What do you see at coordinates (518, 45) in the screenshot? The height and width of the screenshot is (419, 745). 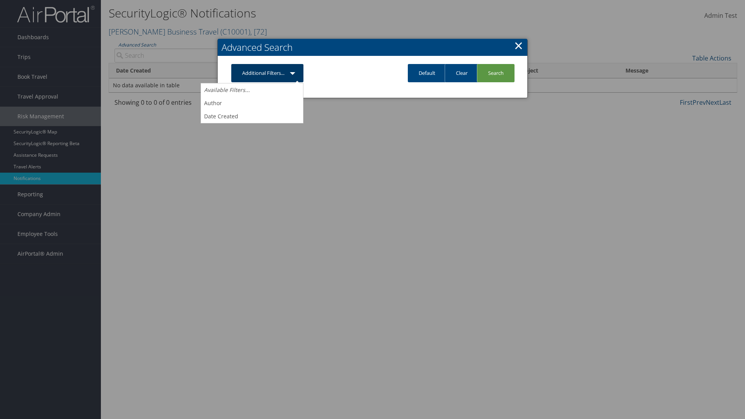 I see `a: Close` at bounding box center [518, 45].